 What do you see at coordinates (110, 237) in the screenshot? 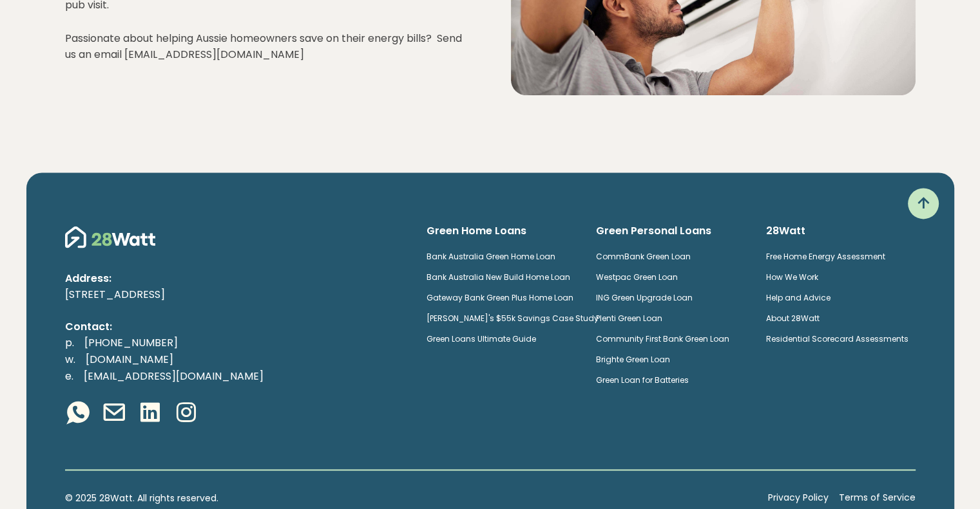
I see `img: 28Watt` at bounding box center [110, 237].